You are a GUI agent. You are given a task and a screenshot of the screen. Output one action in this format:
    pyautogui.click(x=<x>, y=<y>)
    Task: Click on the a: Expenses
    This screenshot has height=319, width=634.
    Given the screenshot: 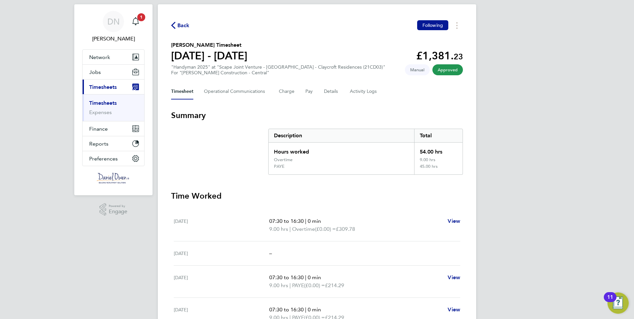 What is the action you would take?
    pyautogui.click(x=100, y=112)
    